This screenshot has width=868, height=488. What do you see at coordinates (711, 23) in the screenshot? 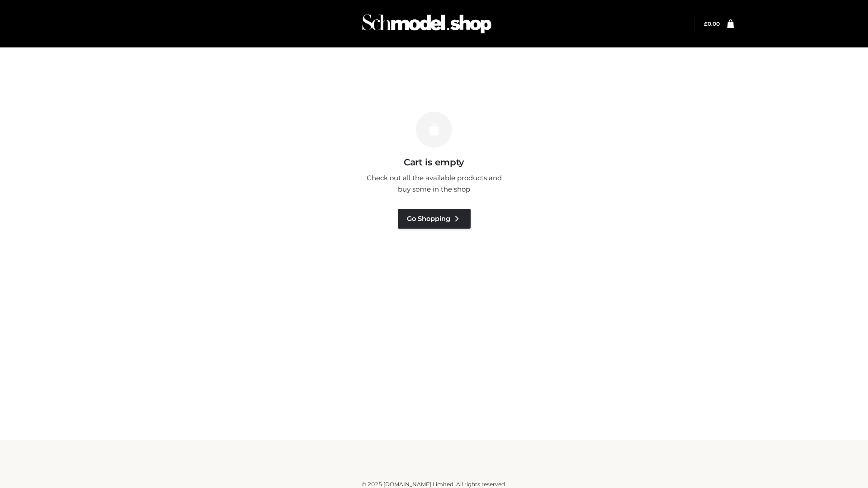
I see `a: £0.00` at bounding box center [711, 23].